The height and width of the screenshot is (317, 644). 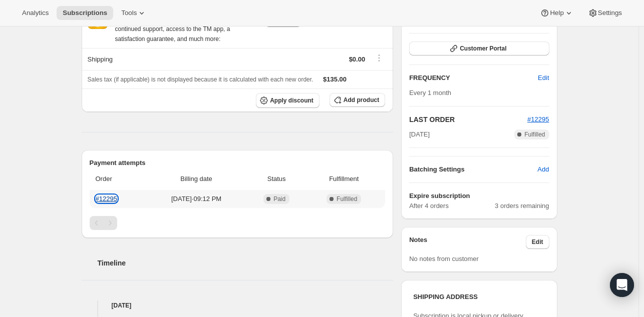 I want to click on h6: Expire subscription, so click(x=479, y=196).